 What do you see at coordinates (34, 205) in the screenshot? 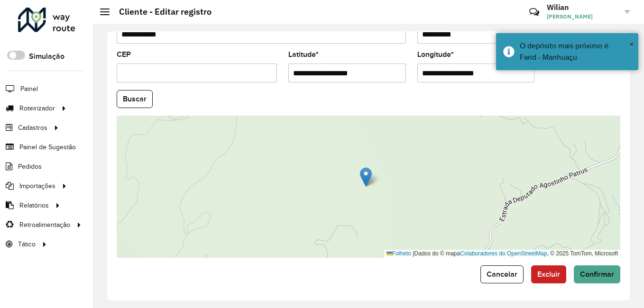
I see `span: Relatórios` at bounding box center [34, 205].